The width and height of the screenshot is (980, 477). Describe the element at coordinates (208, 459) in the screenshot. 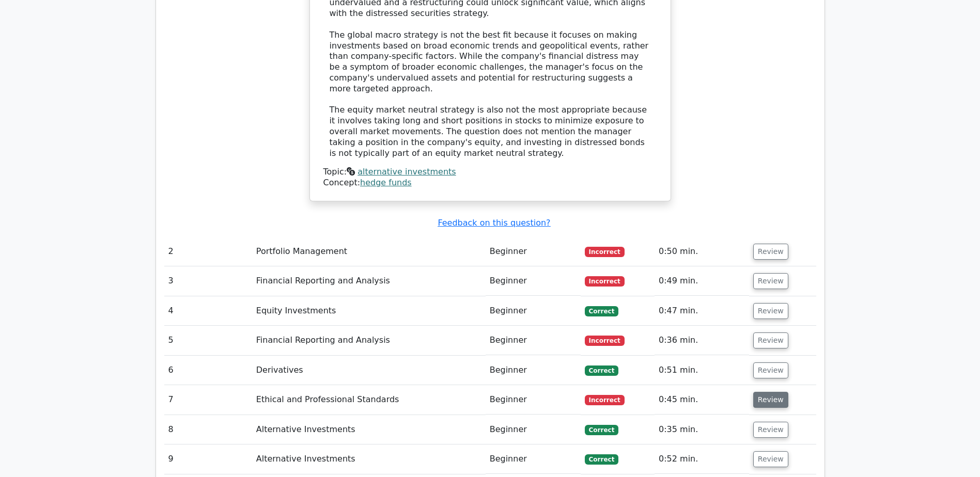

I see `td: 9` at that location.